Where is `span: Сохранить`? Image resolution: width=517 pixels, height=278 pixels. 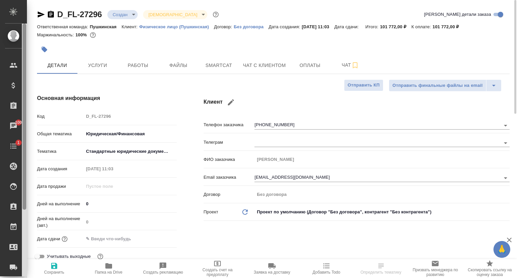
span: Сохранить is located at coordinates (54, 272).